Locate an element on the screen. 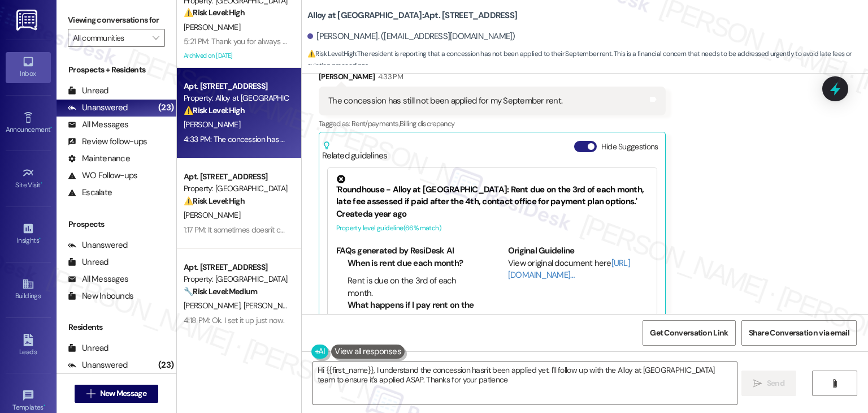  div: 1:17 PM: It sometimes doesn't cool properly. Windows in living room and 1 bedroom...1 feels like ... is located at coordinates (471, 230).